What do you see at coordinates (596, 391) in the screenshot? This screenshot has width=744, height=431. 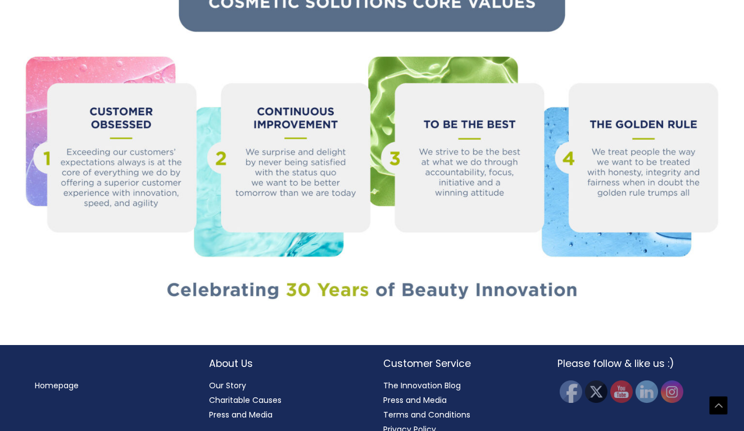 I see `img: Twitter` at bounding box center [596, 391].